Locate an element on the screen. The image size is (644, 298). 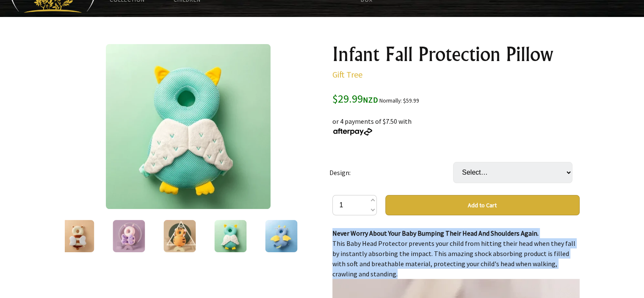
strong: Never Worry About Your Baby Bumping Their Head And Shoulders Again. is located at coordinates (435, 233).